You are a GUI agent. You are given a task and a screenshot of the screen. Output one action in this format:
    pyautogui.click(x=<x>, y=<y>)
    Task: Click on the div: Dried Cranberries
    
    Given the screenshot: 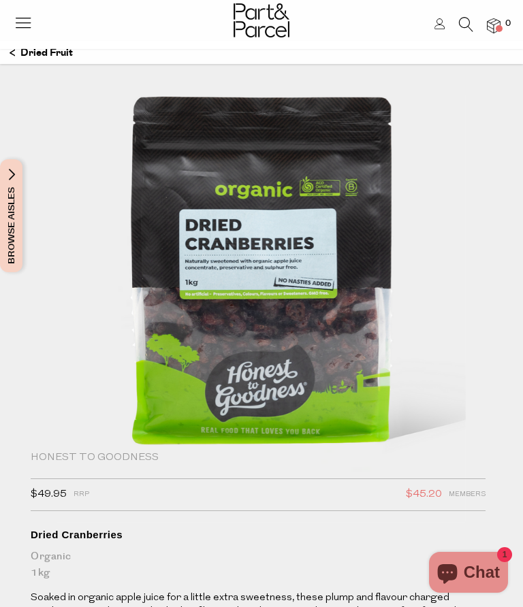 What is the action you would take?
    pyautogui.click(x=258, y=535)
    